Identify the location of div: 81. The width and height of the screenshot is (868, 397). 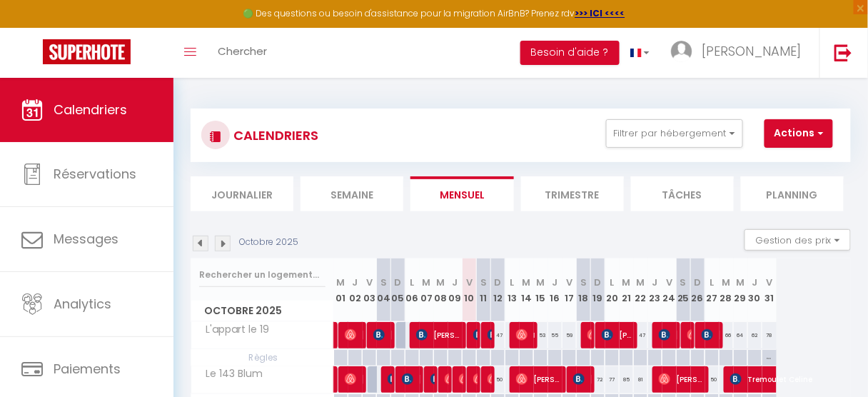
(641, 379).